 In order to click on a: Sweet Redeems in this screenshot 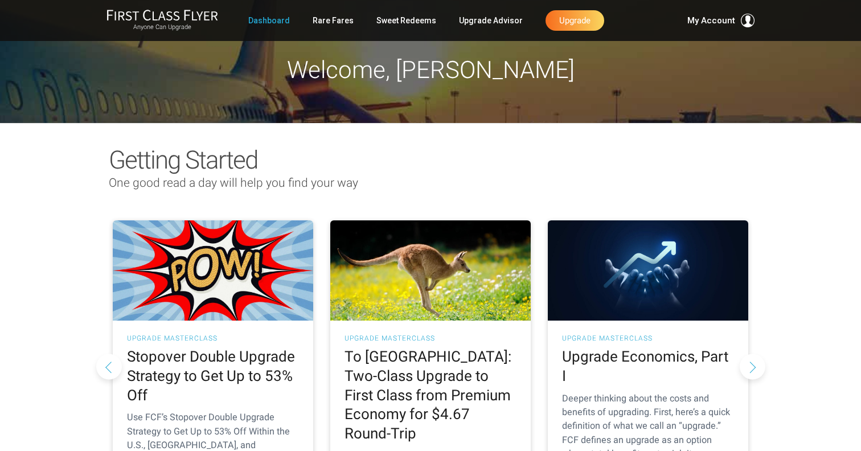, I will do `click(406, 20)`.